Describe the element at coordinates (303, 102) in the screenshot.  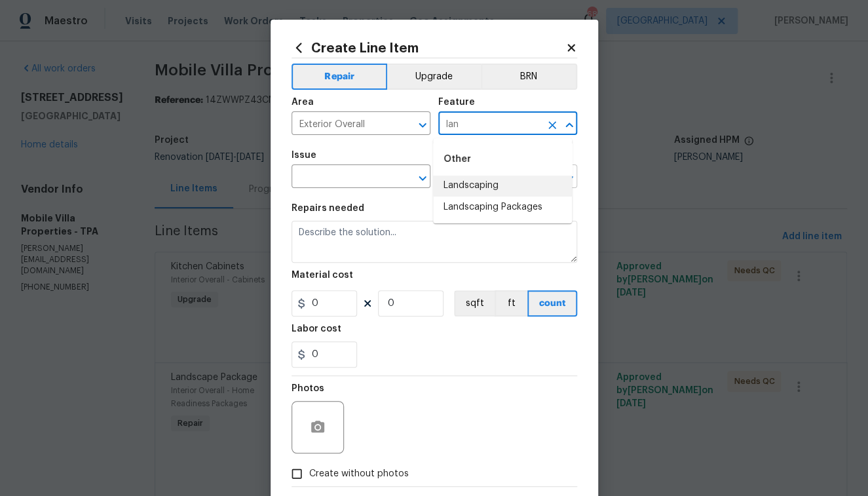
I see `h5: Area` at that location.